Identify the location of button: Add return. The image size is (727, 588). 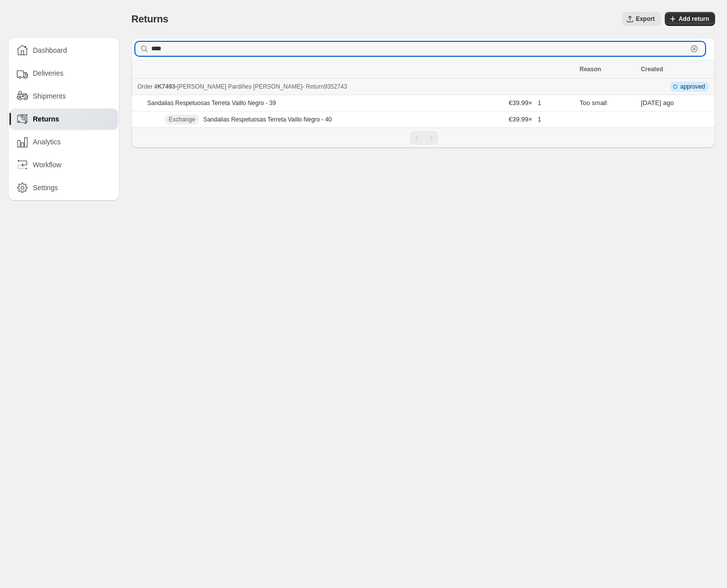
(690, 19).